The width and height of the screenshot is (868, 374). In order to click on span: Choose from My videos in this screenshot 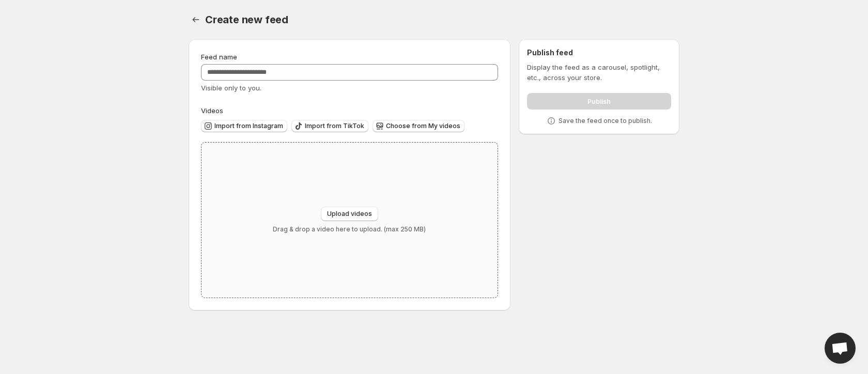, I will do `click(423, 126)`.